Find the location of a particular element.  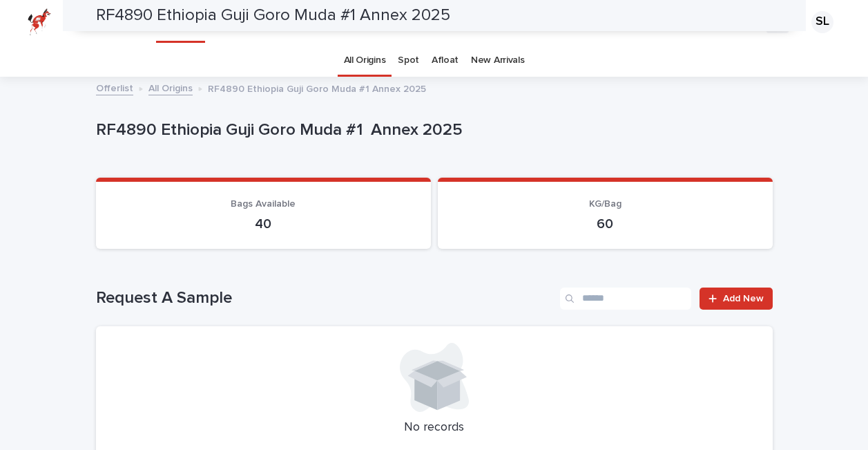

a: Offerlist is located at coordinates (115, 87).